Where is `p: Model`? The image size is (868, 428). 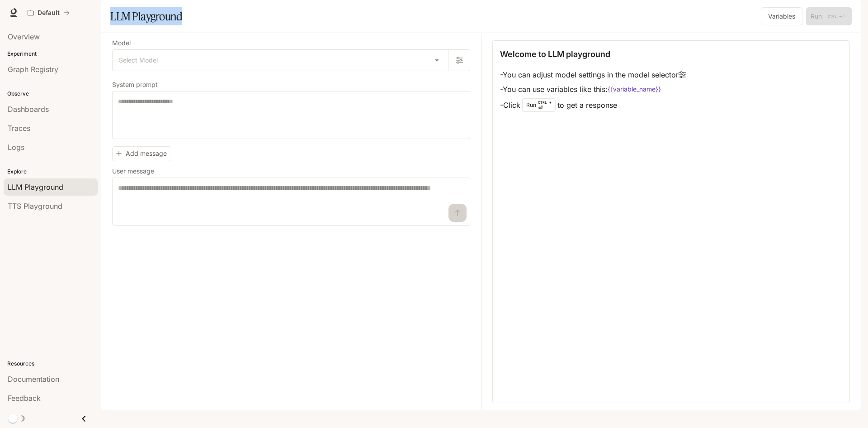 p: Model is located at coordinates (121, 43).